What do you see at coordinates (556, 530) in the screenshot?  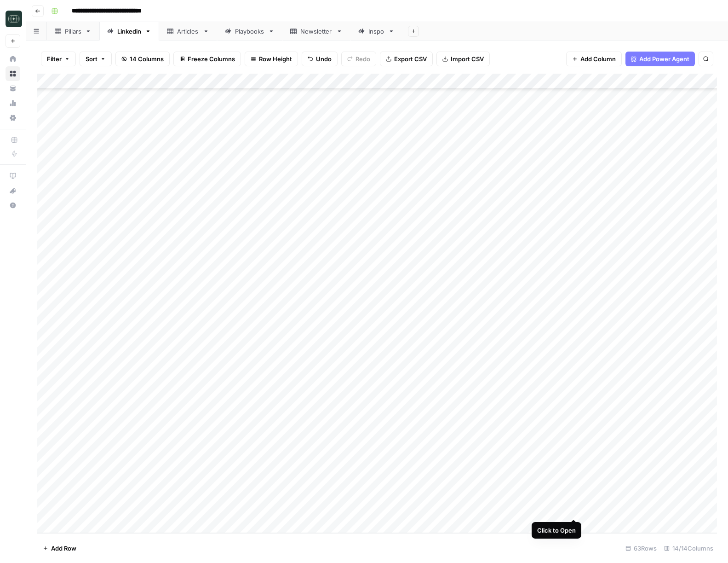 I see `div: Click to Open` at bounding box center [556, 530].